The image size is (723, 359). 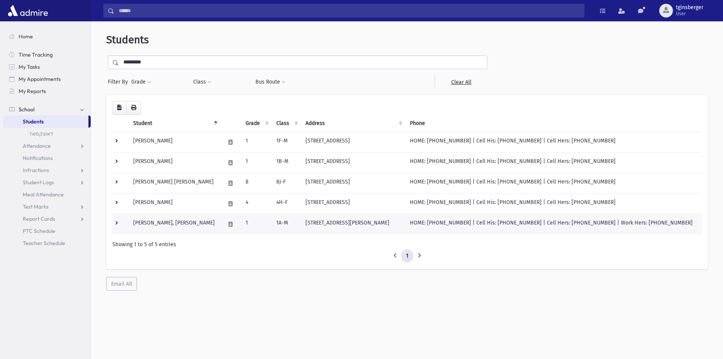 I want to click on button: CSV, so click(x=119, y=108).